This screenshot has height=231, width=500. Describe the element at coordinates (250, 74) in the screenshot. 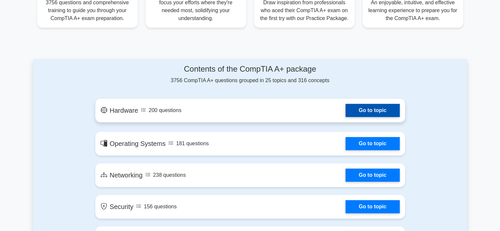

I see `div: 3756 CompTIA A+ questions grouped in 25 topics and 316 concepts` at that location.